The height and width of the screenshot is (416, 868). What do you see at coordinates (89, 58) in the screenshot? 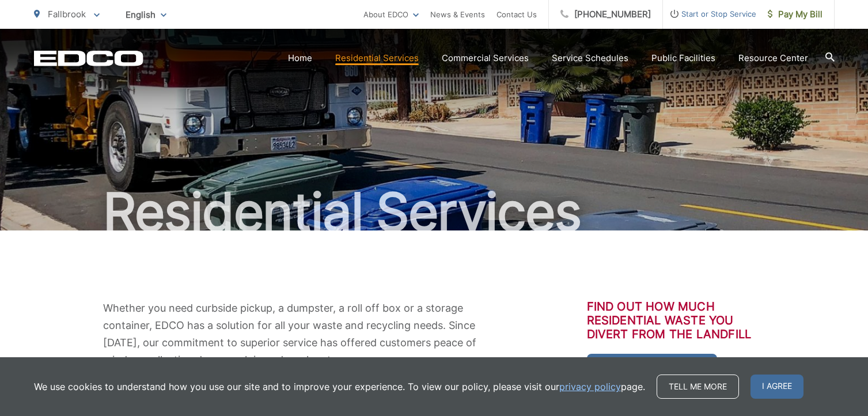
I see `a: EDCD logo. Return to the homepage.` at bounding box center [89, 58].